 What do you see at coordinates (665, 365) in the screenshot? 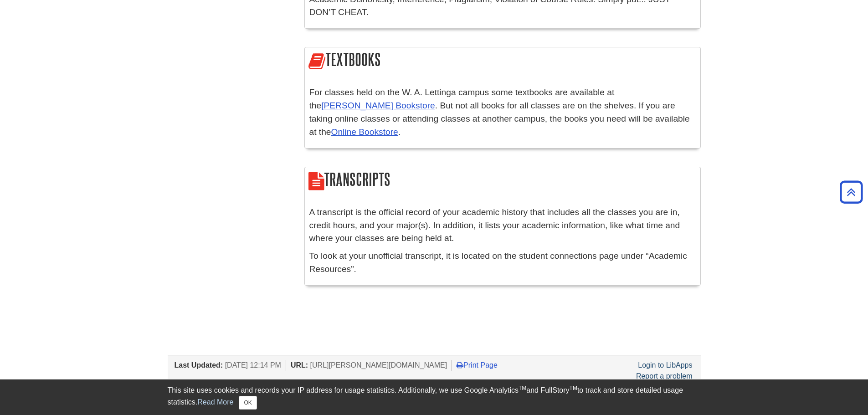
I see `a: Login to LibApps` at bounding box center [665, 365].